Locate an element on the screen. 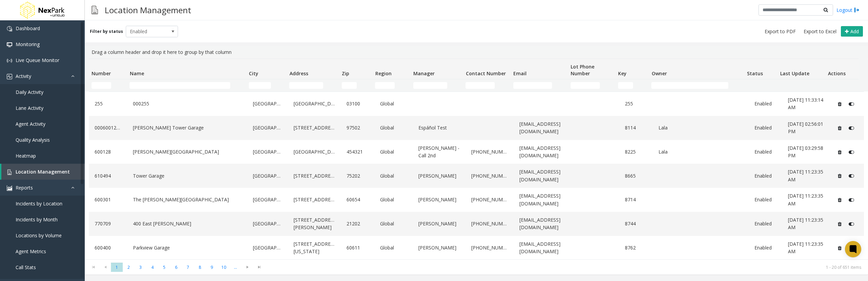 This screenshot has height=281, width=868. span: Incidents by Month is located at coordinates (36, 219).